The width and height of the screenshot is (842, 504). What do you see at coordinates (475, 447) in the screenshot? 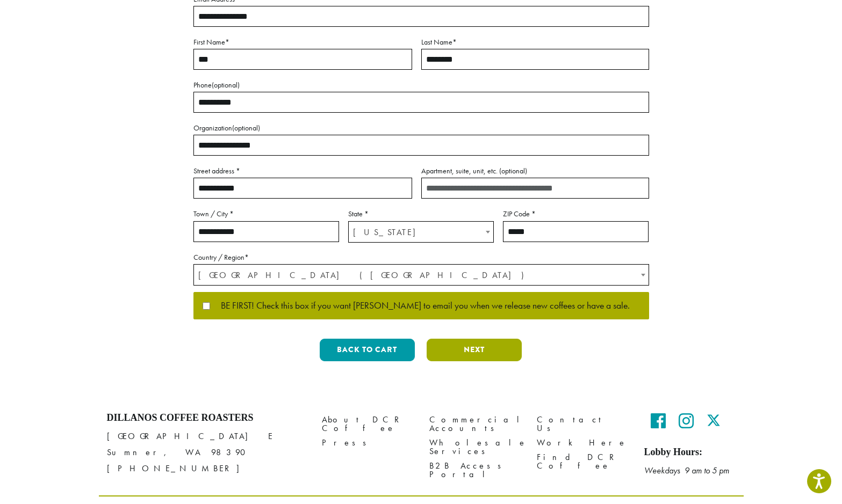
I see `a: Wholesale Services` at bounding box center [475, 447].